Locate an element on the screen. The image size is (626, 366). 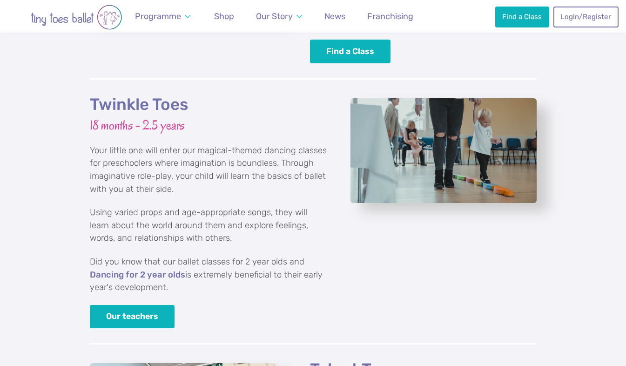
a: Dancing for 2 year olds is located at coordinates (137, 275).